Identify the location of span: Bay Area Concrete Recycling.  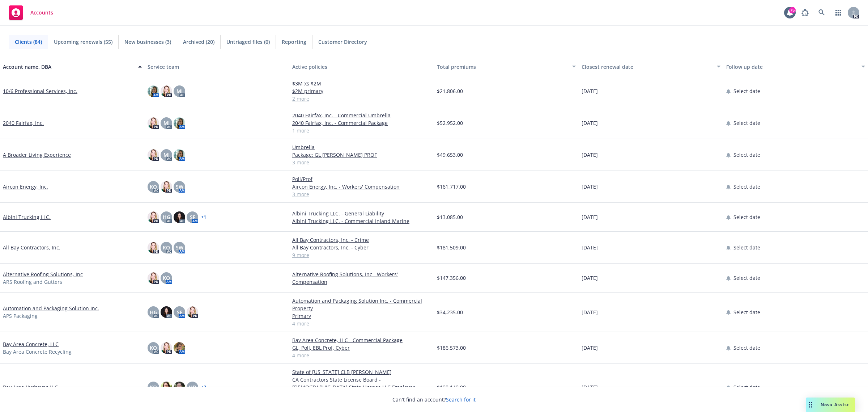
(37, 352).